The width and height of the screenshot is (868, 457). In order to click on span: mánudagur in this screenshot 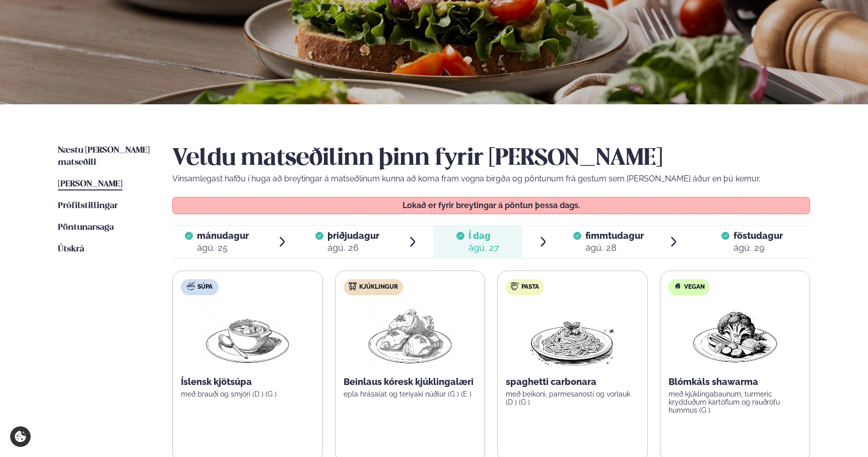, I will do `click(222, 235)`.